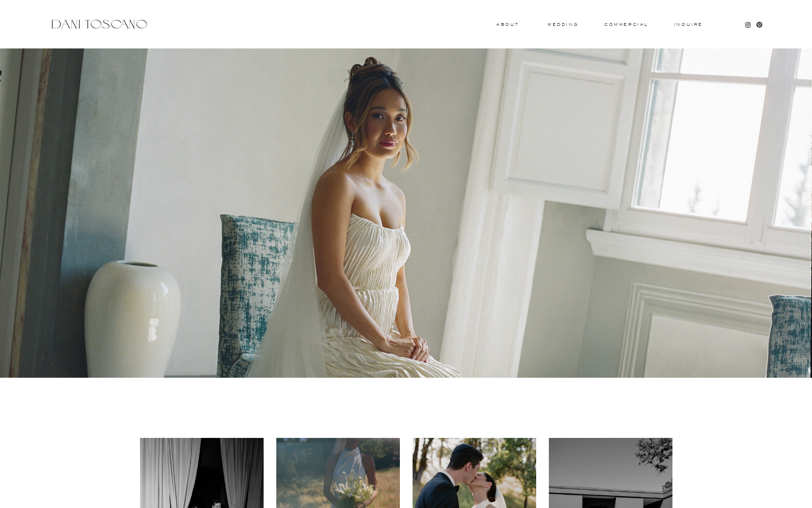 Image resolution: width=812 pixels, height=508 pixels. Describe the element at coordinates (626, 24) in the screenshot. I see `a: commercial` at that location.